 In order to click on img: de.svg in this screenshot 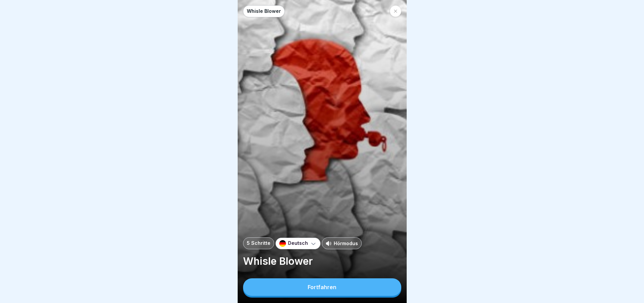, I will do `click(283, 243)`.